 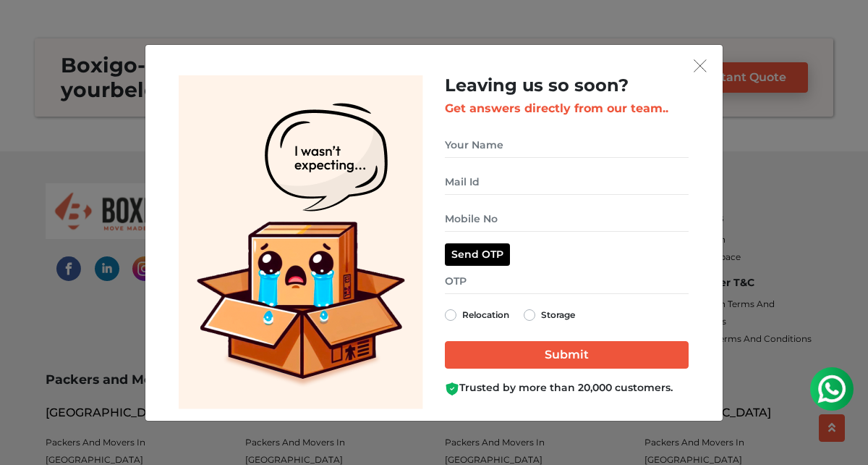 I want to click on input: Mobile No, so click(x=566, y=218).